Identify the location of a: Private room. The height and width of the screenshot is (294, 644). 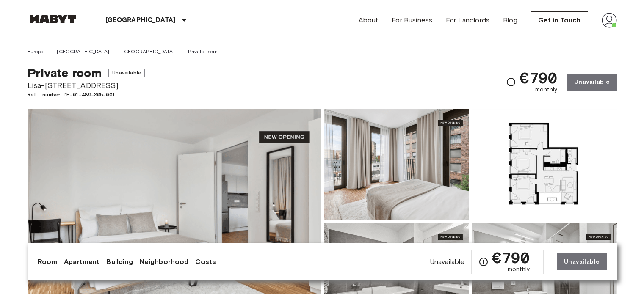
(203, 52).